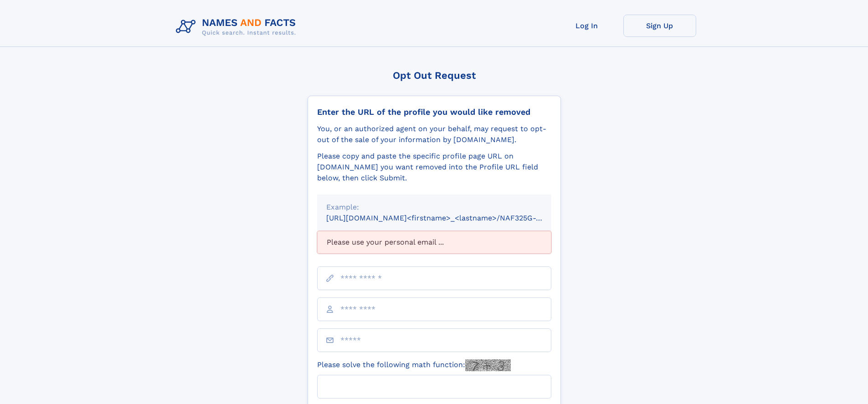 The image size is (868, 404). I want to click on div: Opt Out Request, so click(434, 75).